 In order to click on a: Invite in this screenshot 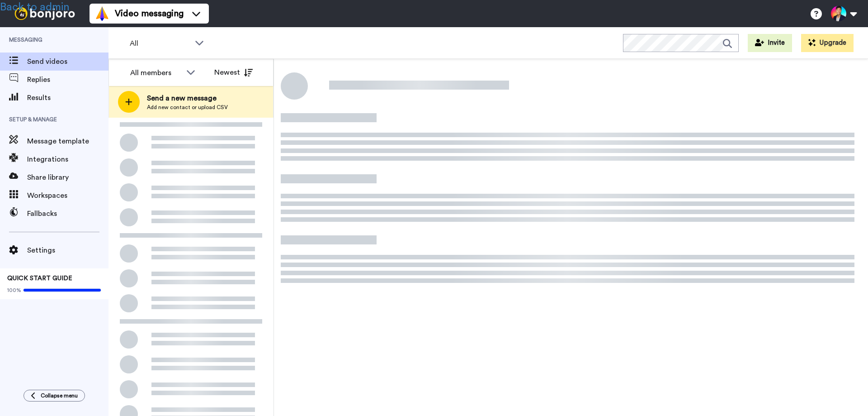, I will do `click(770, 43)`.